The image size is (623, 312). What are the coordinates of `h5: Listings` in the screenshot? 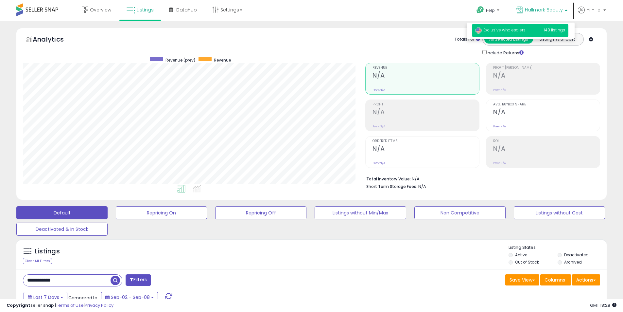 It's located at (47, 251).